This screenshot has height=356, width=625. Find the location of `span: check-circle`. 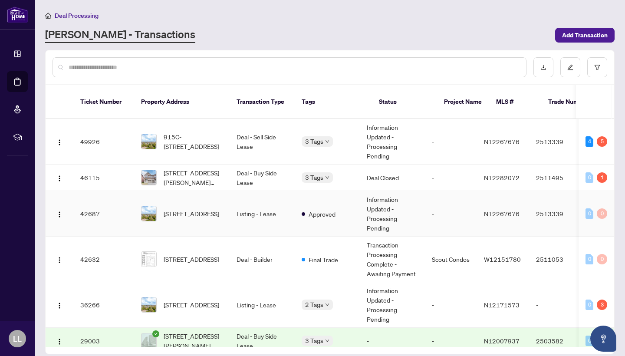

span: check-circle is located at coordinates (156, 334).